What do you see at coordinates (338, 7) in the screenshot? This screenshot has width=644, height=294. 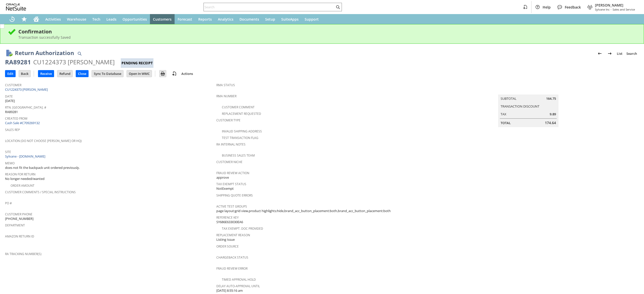 I see `svg: Search` at bounding box center [338, 7].